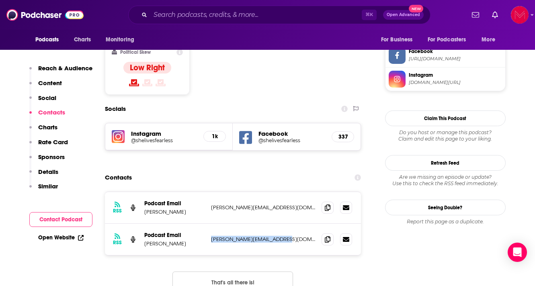 This screenshot has height=286, width=535. Describe the element at coordinates (416, 8) in the screenshot. I see `span: New` at that location.